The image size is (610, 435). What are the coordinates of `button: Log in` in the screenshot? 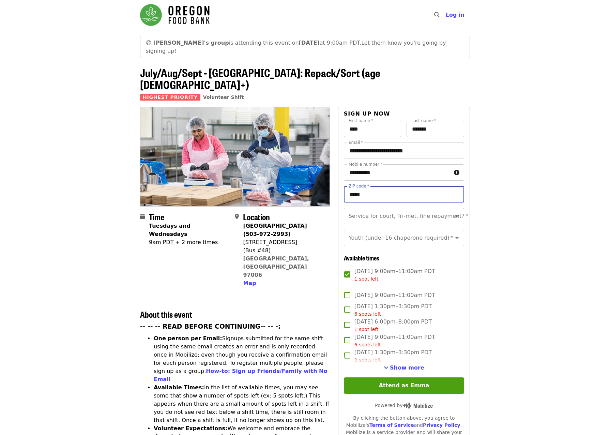 It's located at (455, 15).